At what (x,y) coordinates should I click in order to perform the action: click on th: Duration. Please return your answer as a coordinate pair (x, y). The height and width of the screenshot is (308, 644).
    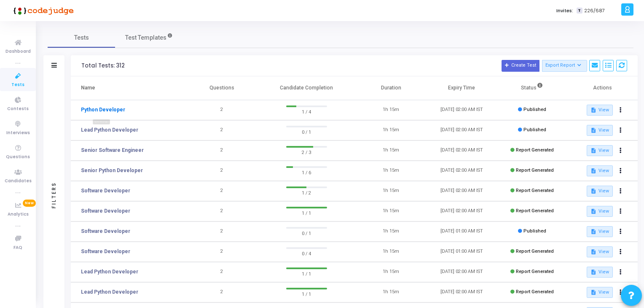
    Looking at the image, I should click on (391, 88).